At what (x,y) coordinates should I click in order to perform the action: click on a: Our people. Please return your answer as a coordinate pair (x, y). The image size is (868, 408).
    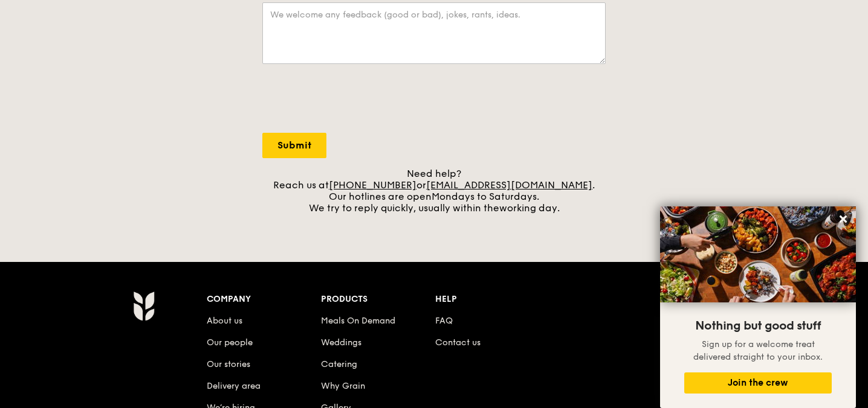
    Looking at the image, I should click on (230, 342).